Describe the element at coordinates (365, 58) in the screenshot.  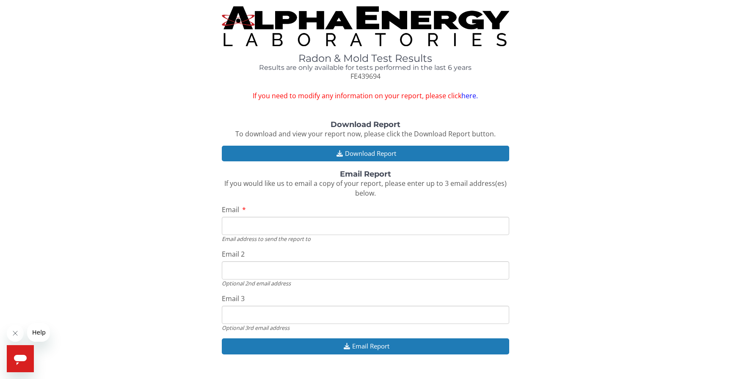
I see `h1: Radon & Mold Test Results` at that location.